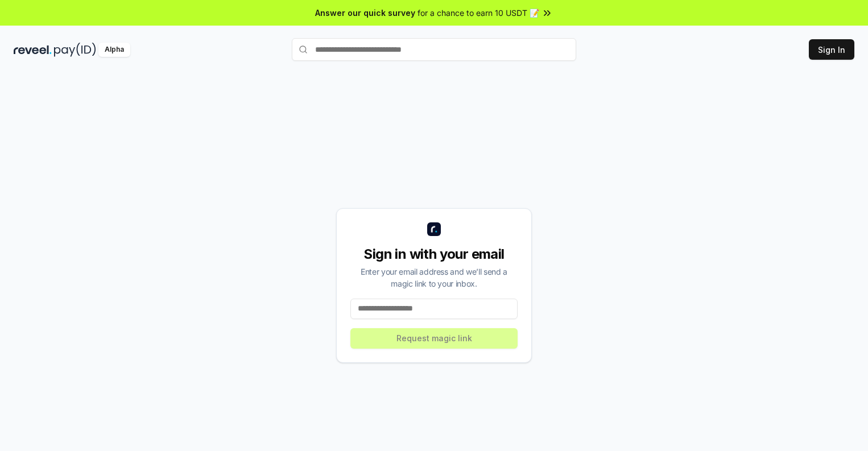 This screenshot has width=868, height=451. Describe the element at coordinates (365, 12) in the screenshot. I see `span: Answer our quick survey` at that location.